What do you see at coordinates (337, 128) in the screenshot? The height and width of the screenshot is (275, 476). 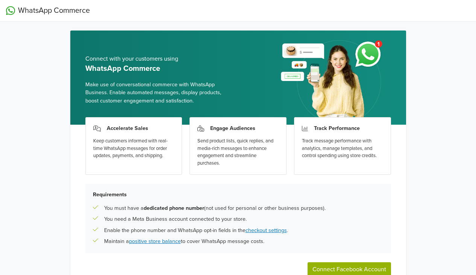 I see `h3: Track Performance` at bounding box center [337, 128].